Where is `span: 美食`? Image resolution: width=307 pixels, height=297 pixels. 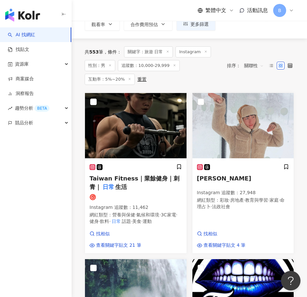
span: 美食 is located at coordinates (137, 221).